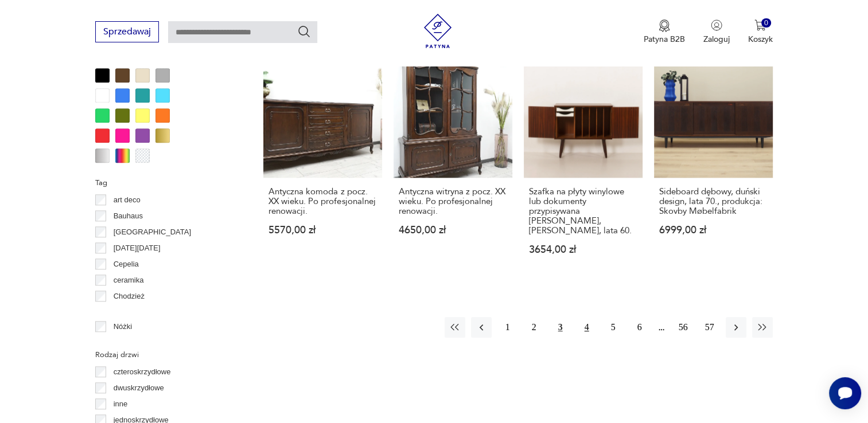 Image resolution: width=868 pixels, height=423 pixels. I want to click on button: 56, so click(683, 327).